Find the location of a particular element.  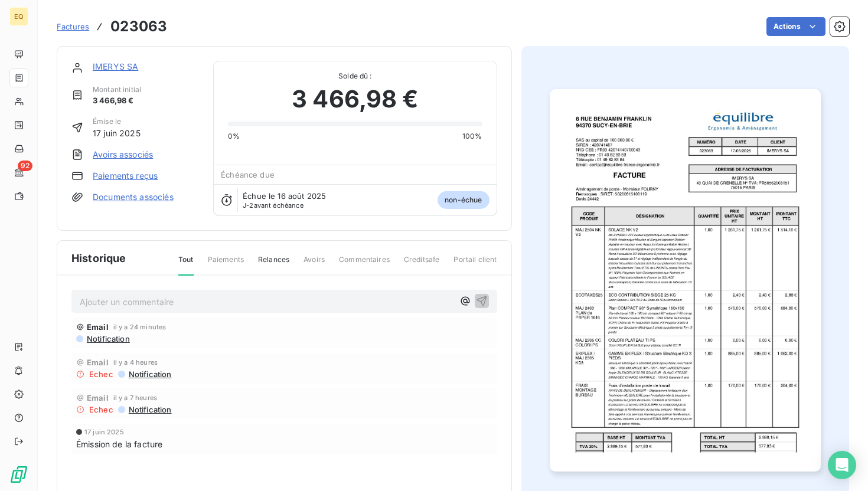

span: avant échéance is located at coordinates (273, 206).